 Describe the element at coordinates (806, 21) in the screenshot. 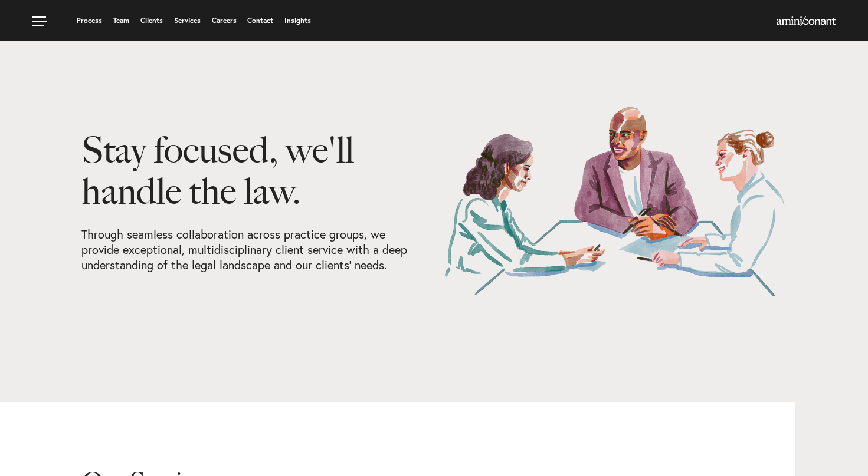

I see `img: Amini & Conant` at that location.